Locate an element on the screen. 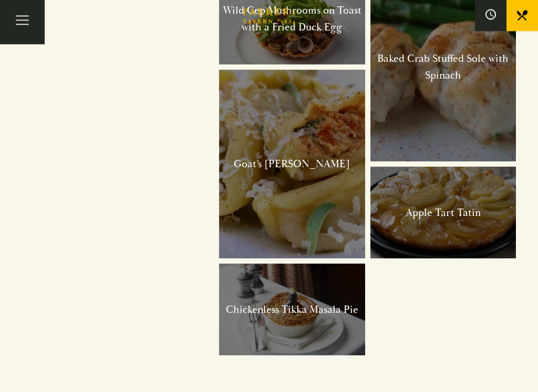  h3: Baked Crab Stuffed Sole with Spinach is located at coordinates (442, 67).